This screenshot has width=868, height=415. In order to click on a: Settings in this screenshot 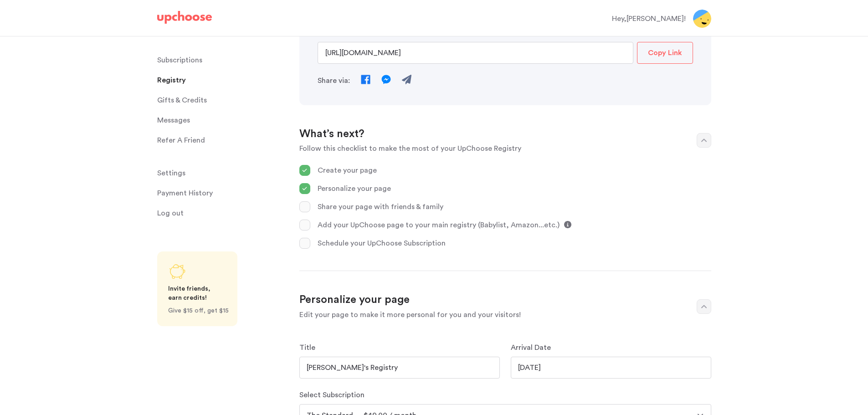, I will do `click(223, 173)`.